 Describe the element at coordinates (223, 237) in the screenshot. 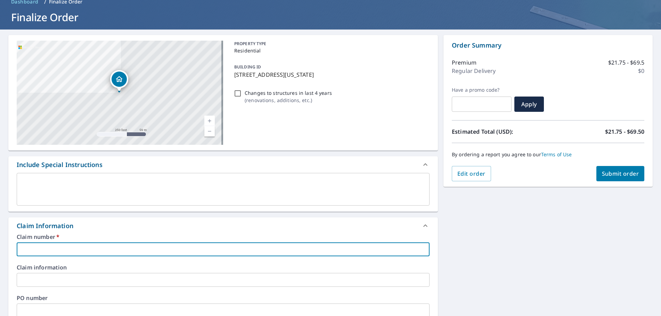

I see `label: Claim number` at that location.